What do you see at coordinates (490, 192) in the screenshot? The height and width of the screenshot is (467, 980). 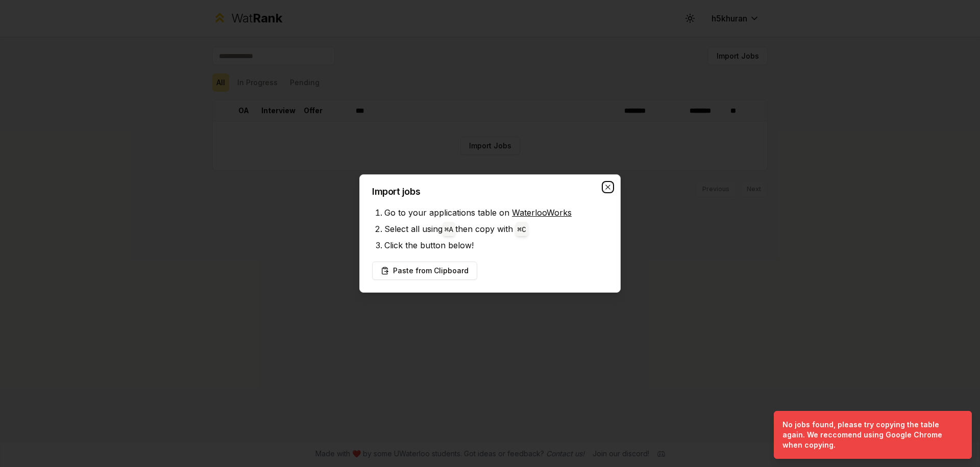 I see `h2: Import jobs` at bounding box center [490, 192].